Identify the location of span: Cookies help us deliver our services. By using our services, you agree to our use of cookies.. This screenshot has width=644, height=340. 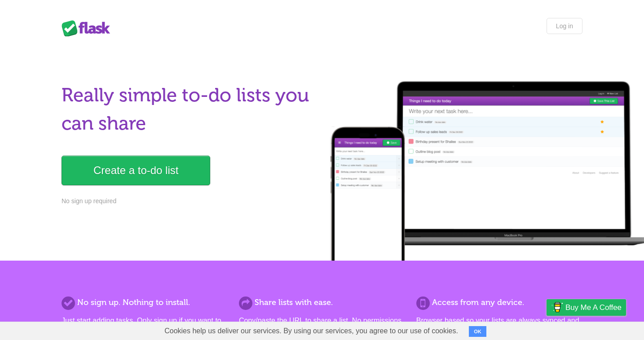
(311, 331).